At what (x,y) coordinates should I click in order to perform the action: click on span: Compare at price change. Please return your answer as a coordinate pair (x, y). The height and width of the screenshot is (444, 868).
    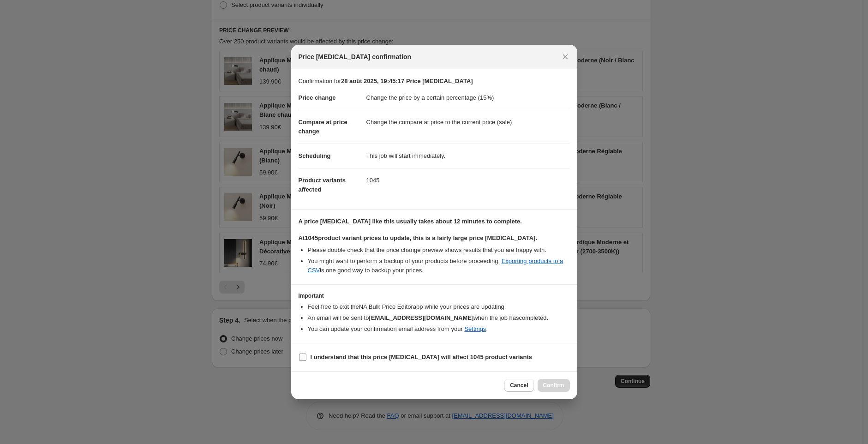
    Looking at the image, I should click on (323, 127).